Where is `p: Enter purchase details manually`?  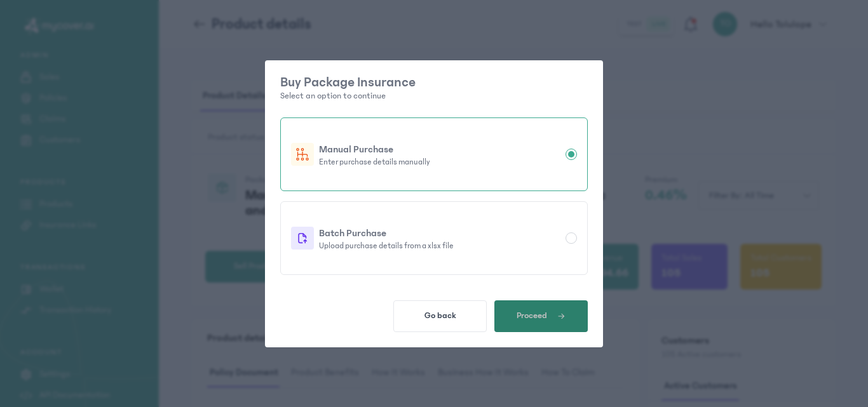
p: Enter purchase details manually is located at coordinates (440, 162).